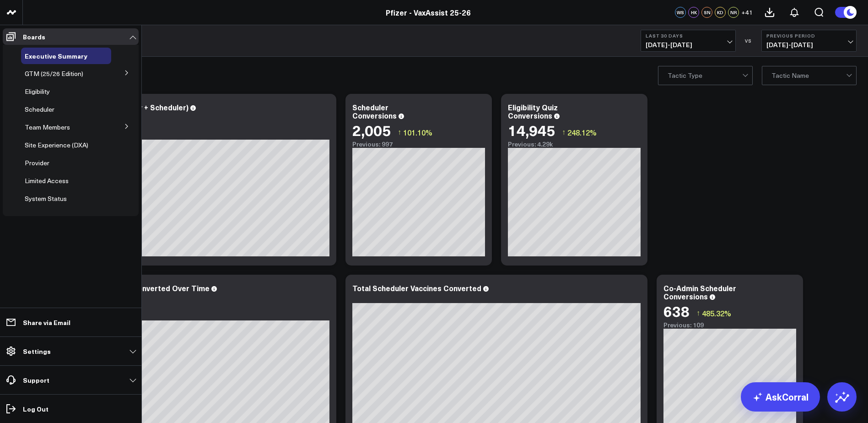 The width and height of the screenshot is (868, 423). Describe the element at coordinates (707, 12) in the screenshot. I see `div: SN` at that location.